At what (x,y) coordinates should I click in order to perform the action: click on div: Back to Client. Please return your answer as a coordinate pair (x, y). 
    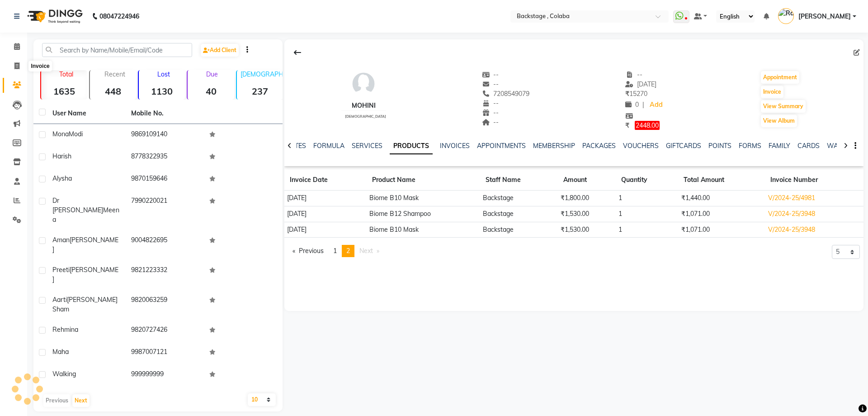
    Looking at the image, I should click on (297, 52).